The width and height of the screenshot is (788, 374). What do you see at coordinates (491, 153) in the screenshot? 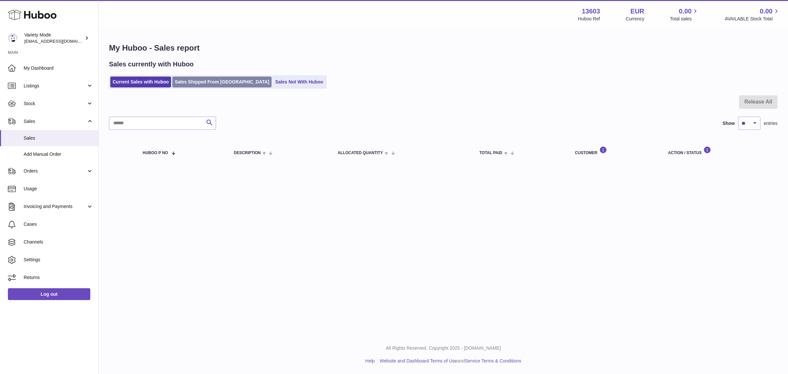
I see `span: Total paid` at bounding box center [491, 153].